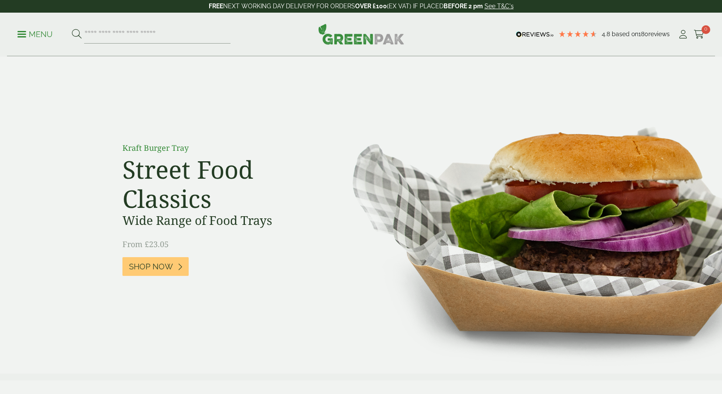 This screenshot has height=394, width=722. Describe the element at coordinates (699, 34) in the screenshot. I see `a: 0` at that location.